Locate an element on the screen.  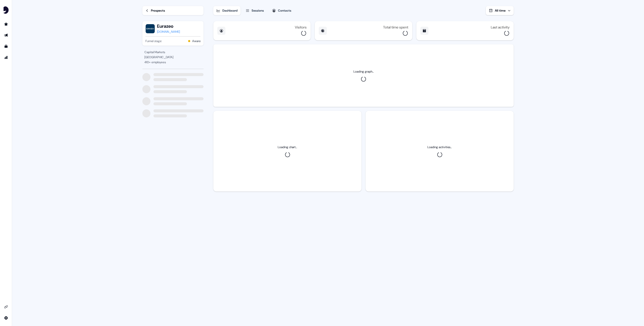
div: Last activity is located at coordinates (500, 27).